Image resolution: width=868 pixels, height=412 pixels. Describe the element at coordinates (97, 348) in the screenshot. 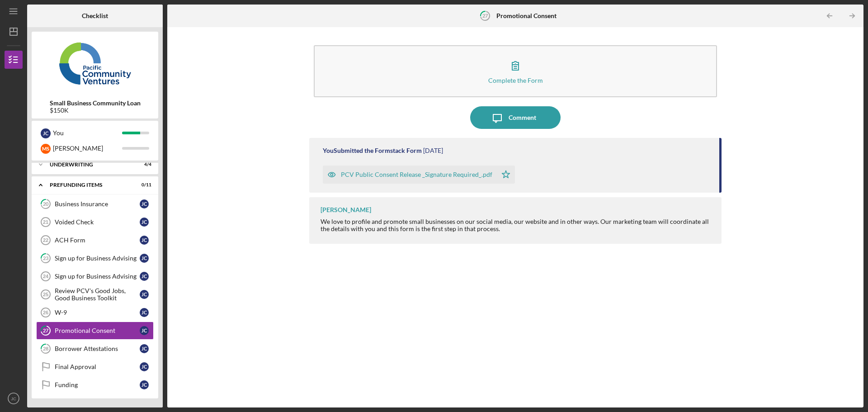

I see `div: Borrower Attestations` at that location.